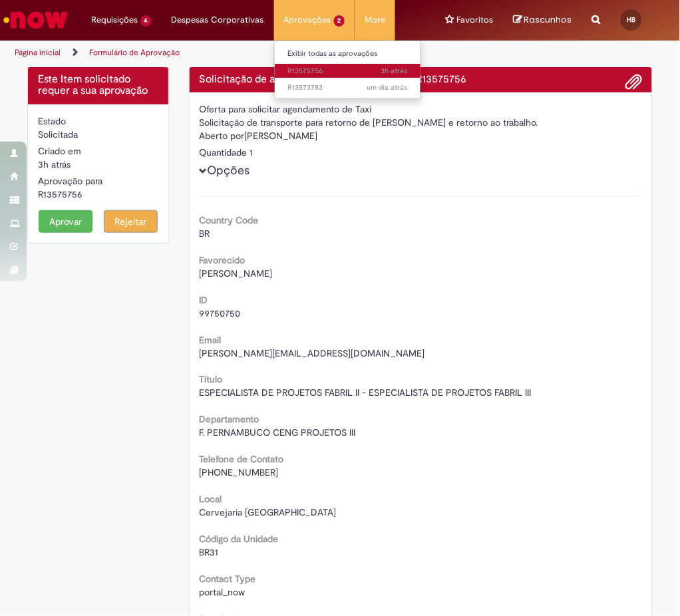  What do you see at coordinates (203, 300) in the screenshot?
I see `b: ID` at bounding box center [203, 300].